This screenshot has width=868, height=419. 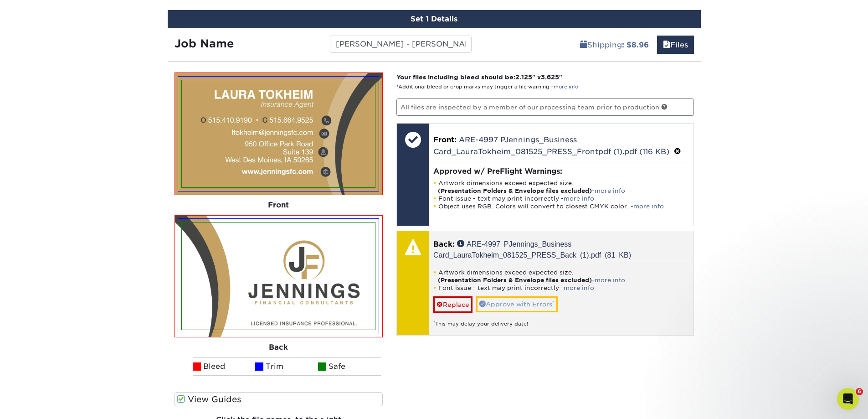 What do you see at coordinates (666, 45) in the screenshot?
I see `span: files` at bounding box center [666, 45].